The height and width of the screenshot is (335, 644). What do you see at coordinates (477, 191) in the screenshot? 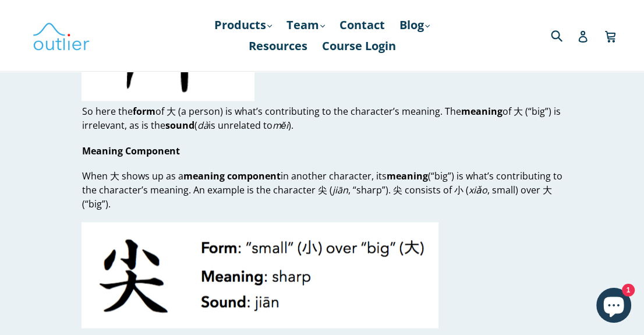
I see `em: xiǎo` at bounding box center [477, 191].